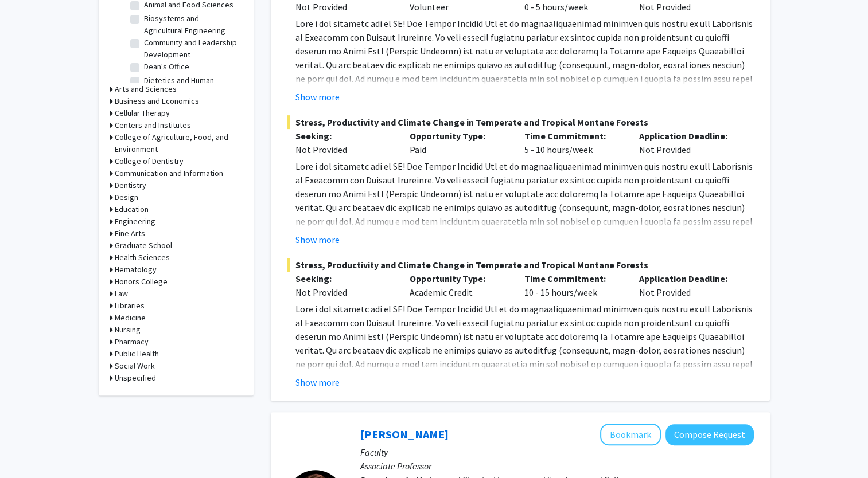 Image resolution: width=868 pixels, height=478 pixels. What do you see at coordinates (141, 282) in the screenshot?
I see `h3: Honors College` at bounding box center [141, 282].